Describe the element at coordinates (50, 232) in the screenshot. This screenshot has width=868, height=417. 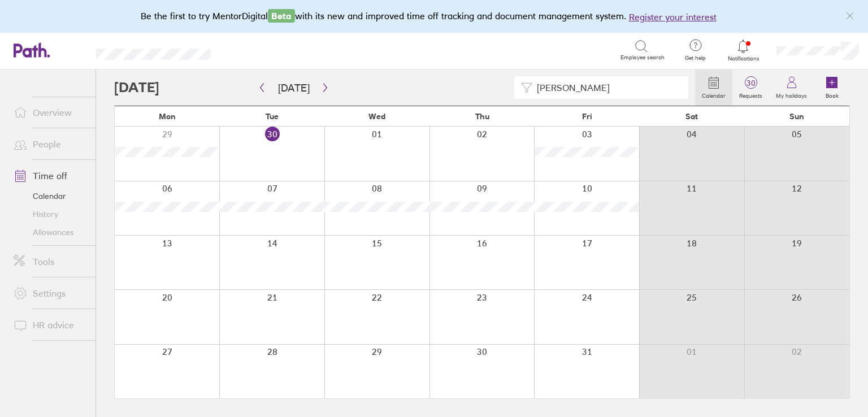
I see `a: Allowances` at that location.